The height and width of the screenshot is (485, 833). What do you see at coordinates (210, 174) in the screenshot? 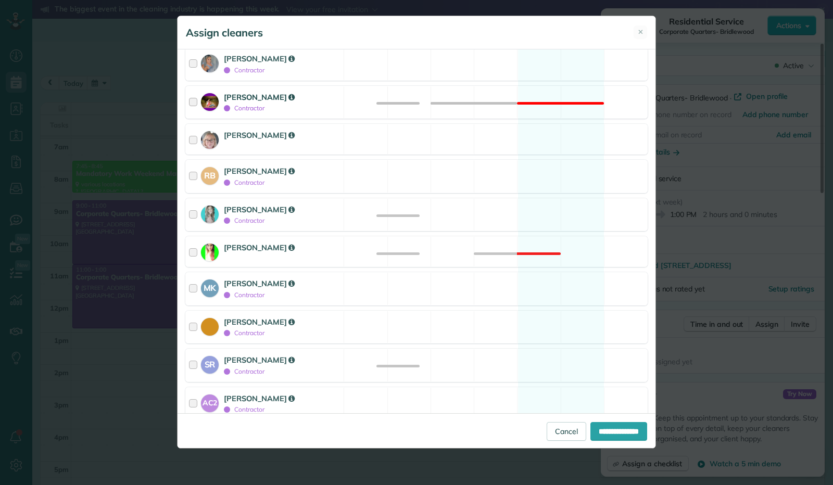
I see `strong: RB` at bounding box center [210, 174].